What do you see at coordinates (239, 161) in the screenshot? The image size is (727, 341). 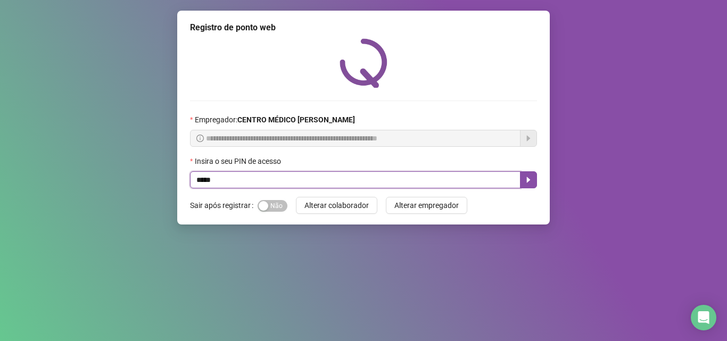 I see `label: Insira o seu PIN de acesso` at bounding box center [239, 161].